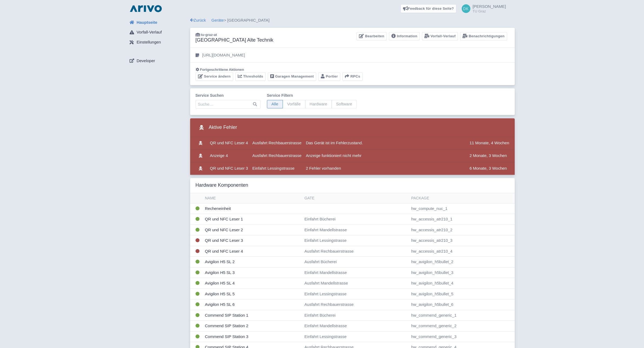 Image resolution: width=644 pixels, height=348 pixels. What do you see at coordinates (222, 70) in the screenshot?
I see `span: Fortgeschrittene Aktionen` at bounding box center [222, 70].